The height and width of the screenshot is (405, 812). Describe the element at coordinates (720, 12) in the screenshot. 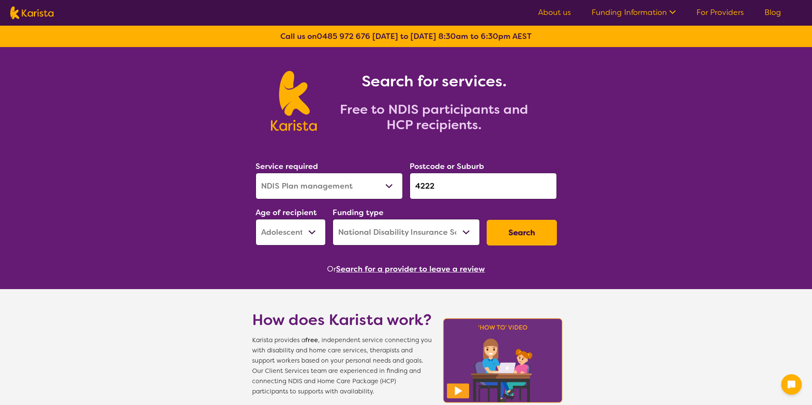

I see `a: For Providers` at that location.